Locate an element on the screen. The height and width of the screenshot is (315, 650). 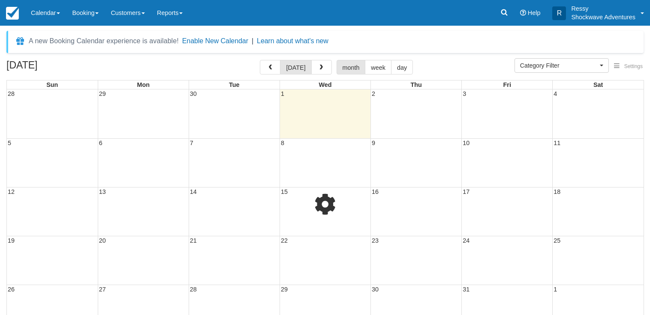
span: 7 is located at coordinates (192, 143).